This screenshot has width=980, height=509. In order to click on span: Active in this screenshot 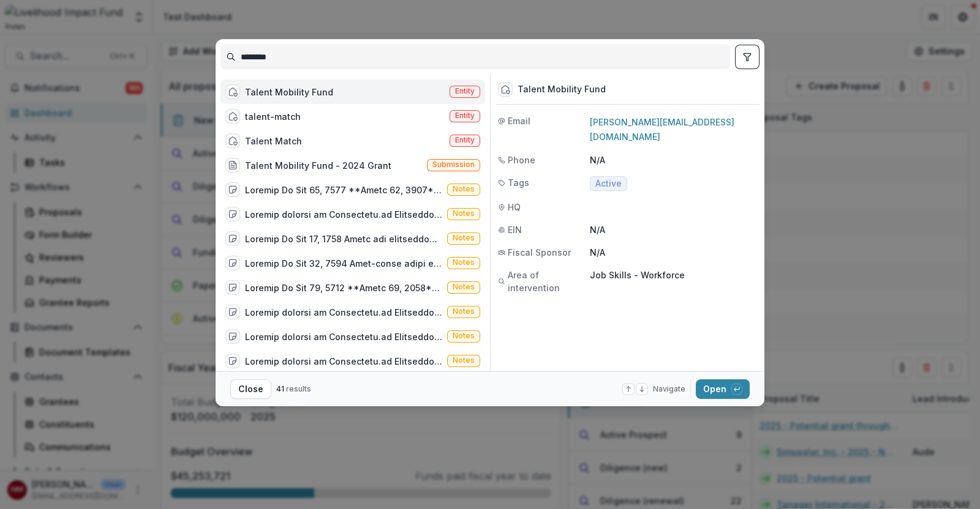, I will do `click(608, 184)`.